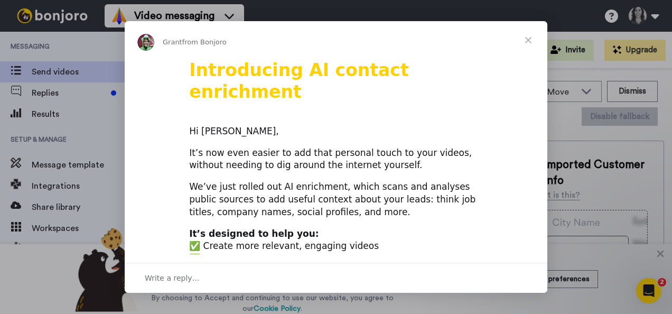  I want to click on img: Profile image for Grant, so click(146, 42).